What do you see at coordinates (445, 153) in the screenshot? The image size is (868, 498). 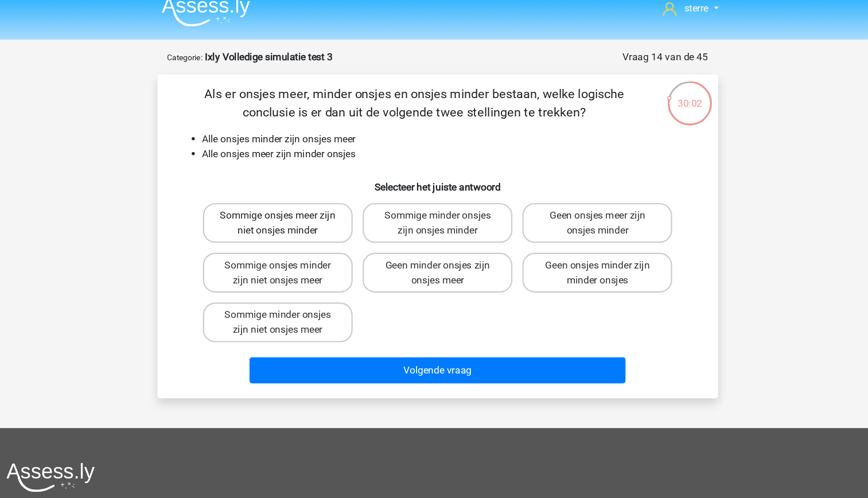 I see `li: Alle onsjes meer zijn minder onsjes` at bounding box center [445, 153].